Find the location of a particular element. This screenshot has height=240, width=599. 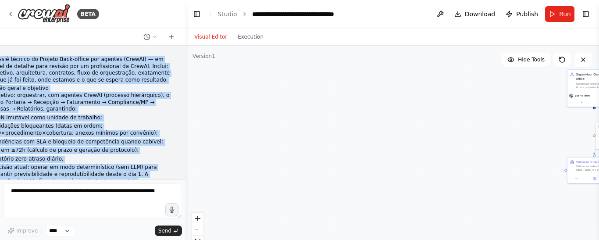

button: Send is located at coordinates (168, 231).